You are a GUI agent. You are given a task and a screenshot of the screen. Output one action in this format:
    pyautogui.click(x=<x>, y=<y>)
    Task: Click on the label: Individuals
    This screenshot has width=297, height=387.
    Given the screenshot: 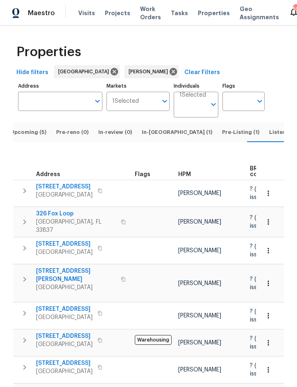 What is the action you would take?
    pyautogui.click(x=196, y=86)
    